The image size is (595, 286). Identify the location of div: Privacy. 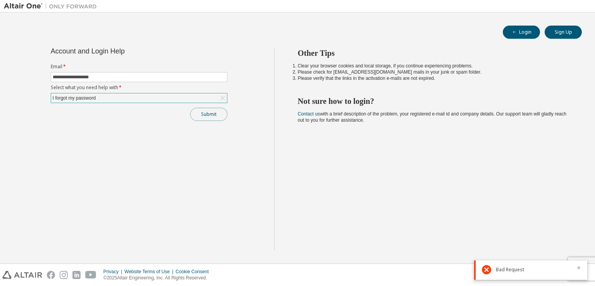
(114, 271).